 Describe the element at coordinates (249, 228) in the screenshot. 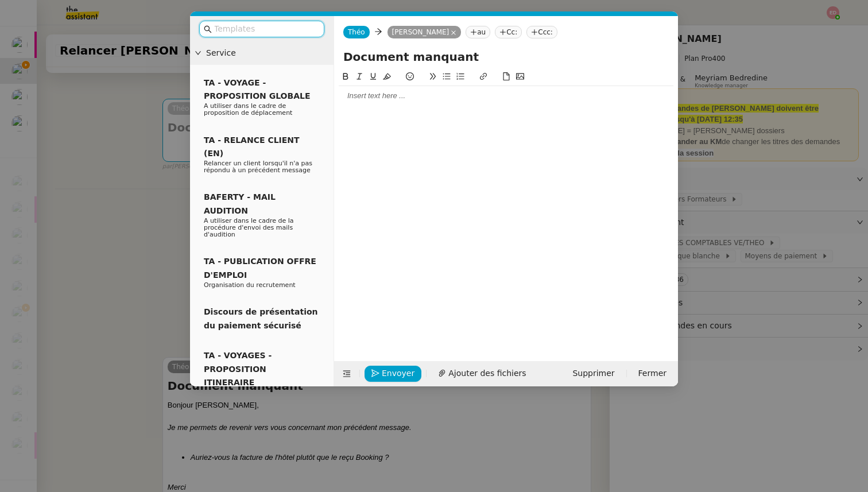

I see `span: A utiliser dans le cadre de la procédure d'envoi des mails d'audition` at that location.